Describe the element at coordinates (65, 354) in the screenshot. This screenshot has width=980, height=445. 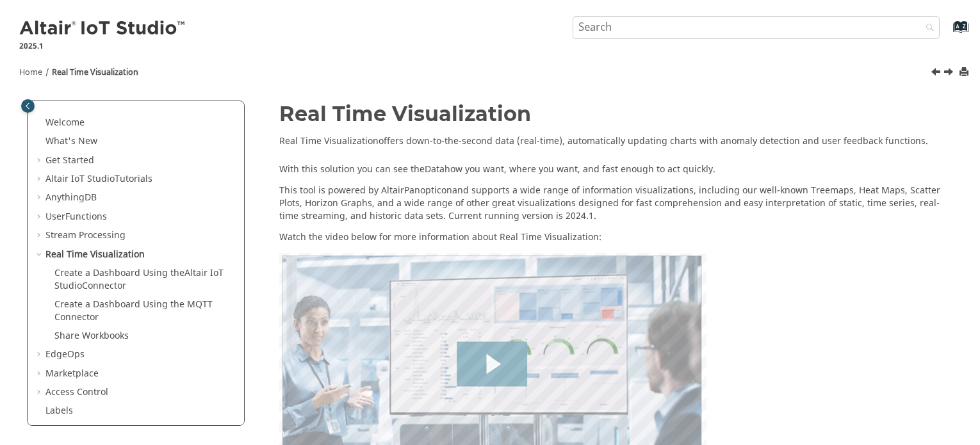
I see `span: EdgeOps` at that location.